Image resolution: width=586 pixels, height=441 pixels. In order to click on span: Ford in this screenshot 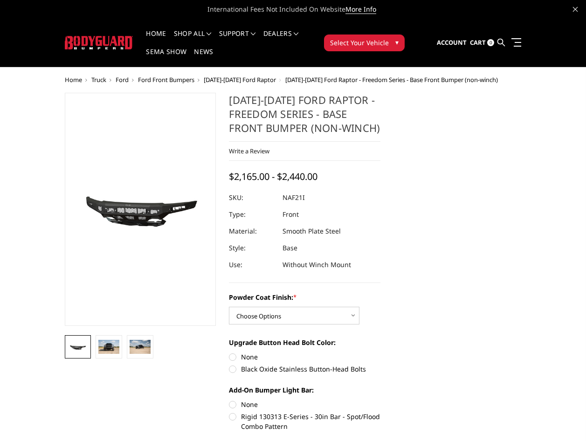, I will do `click(122, 80)`.